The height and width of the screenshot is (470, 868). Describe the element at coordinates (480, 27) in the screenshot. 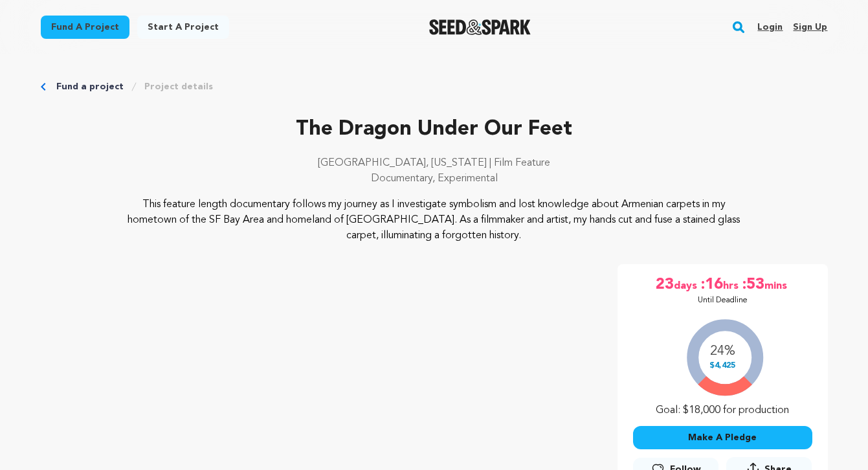

I see `a: Seed&Spark Homepage` at that location.